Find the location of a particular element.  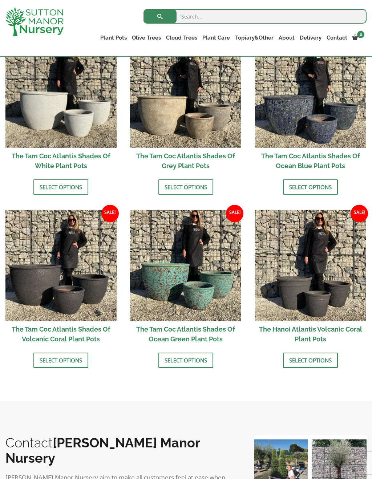

h2: The Tam Coc Atlantis Shades Of Ocean Green Plant Pots is located at coordinates (186, 334).